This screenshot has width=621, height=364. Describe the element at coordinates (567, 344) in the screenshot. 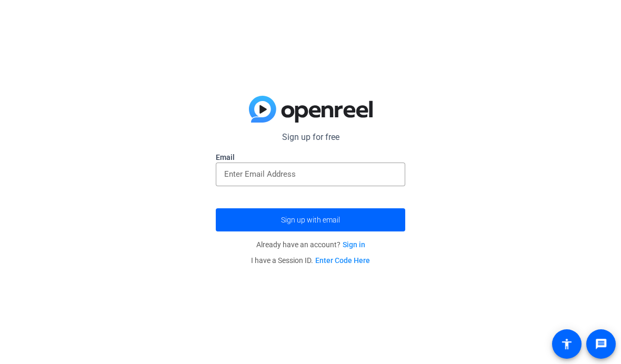

I see `mat-icon: accessibility` at that location.